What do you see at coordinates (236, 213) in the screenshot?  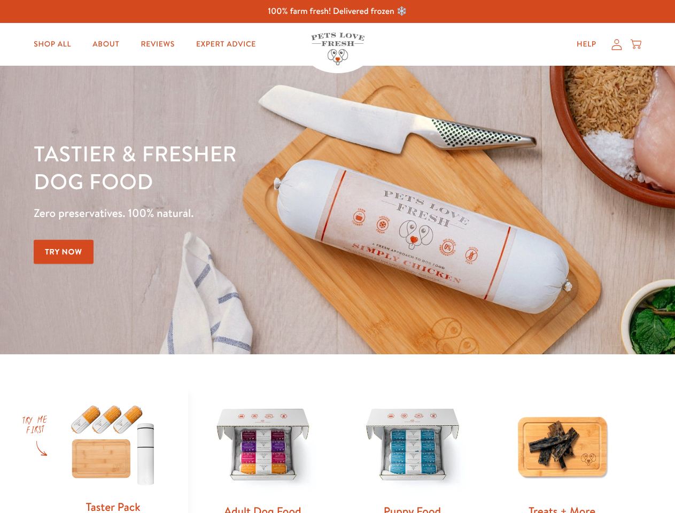 I see `p: Zero preservatives. 100% natural.` at bounding box center [236, 213].